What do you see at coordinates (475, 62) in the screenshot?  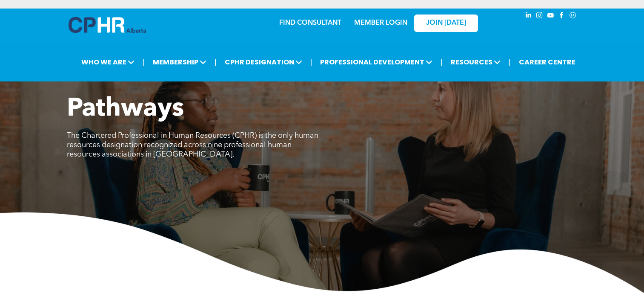 I see `span: RESOURCES` at bounding box center [475, 62].